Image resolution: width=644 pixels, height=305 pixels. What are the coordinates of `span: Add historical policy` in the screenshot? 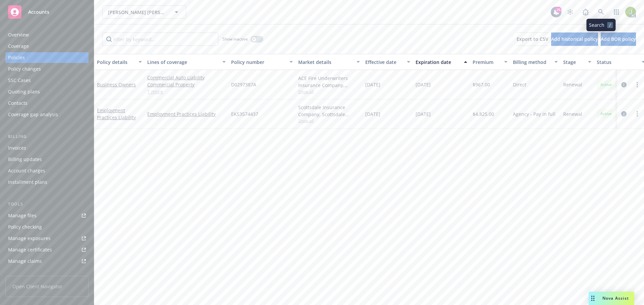 It's located at (574, 39).